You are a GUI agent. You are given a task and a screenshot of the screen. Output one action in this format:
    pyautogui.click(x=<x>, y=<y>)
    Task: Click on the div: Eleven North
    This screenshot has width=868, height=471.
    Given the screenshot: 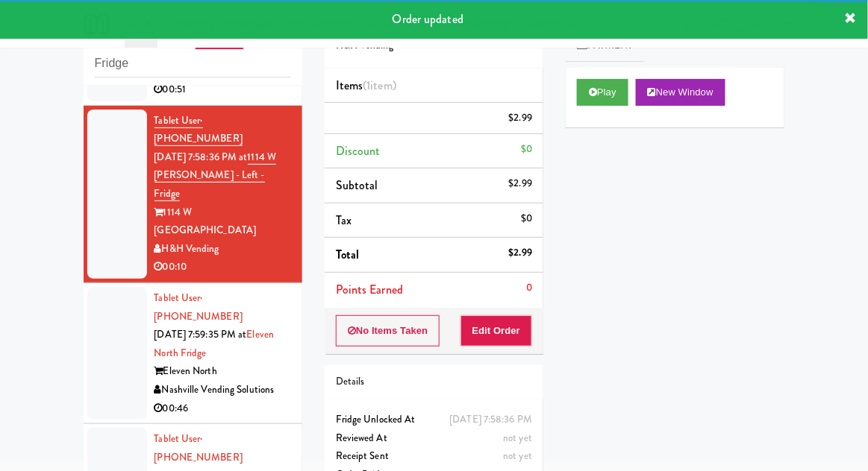 What is the action you would take?
    pyautogui.click(x=222, y=372)
    